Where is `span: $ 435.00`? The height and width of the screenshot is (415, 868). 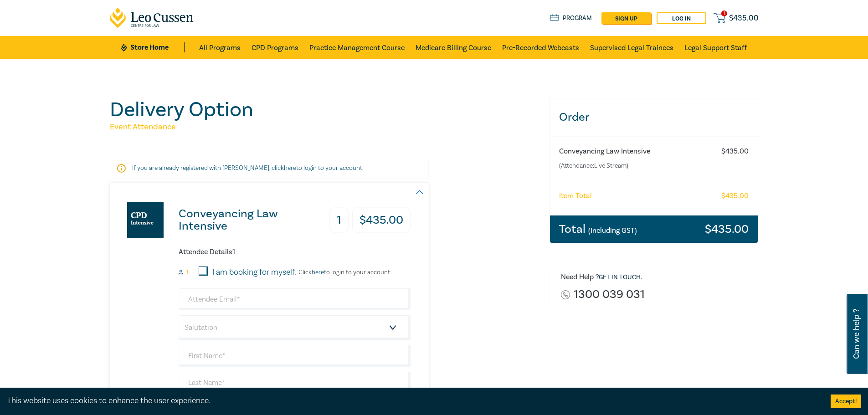
span: $ 435.00 is located at coordinates (743, 18).